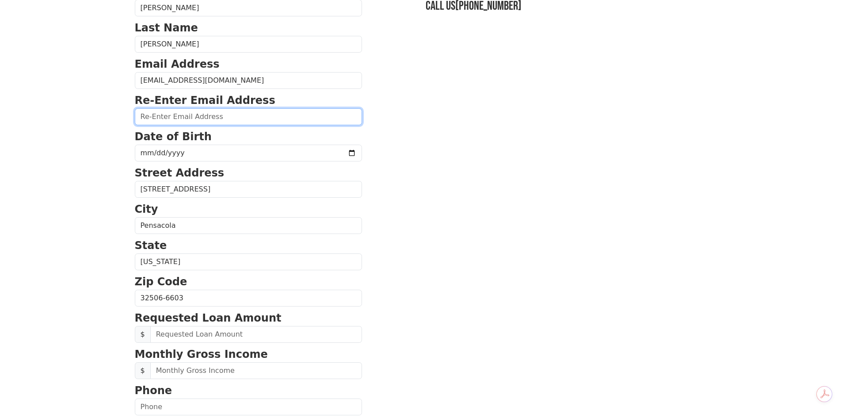  Describe the element at coordinates (256, 334) in the screenshot. I see `input: Requested Loan Amount` at that location.